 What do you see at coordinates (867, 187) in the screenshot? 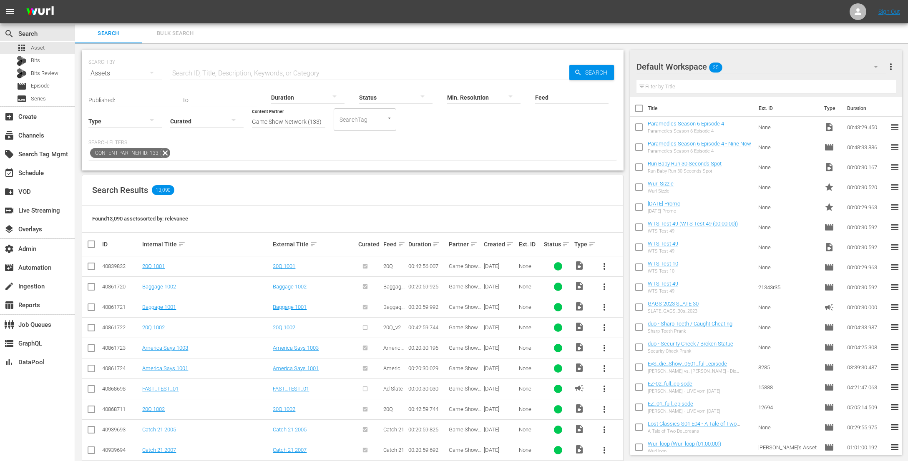
I see `td: 00:00:30.520` at bounding box center [867, 187].